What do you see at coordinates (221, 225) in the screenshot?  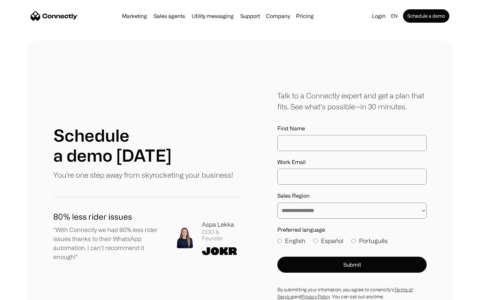 I see `div: Aspa Lekka` at bounding box center [221, 225].